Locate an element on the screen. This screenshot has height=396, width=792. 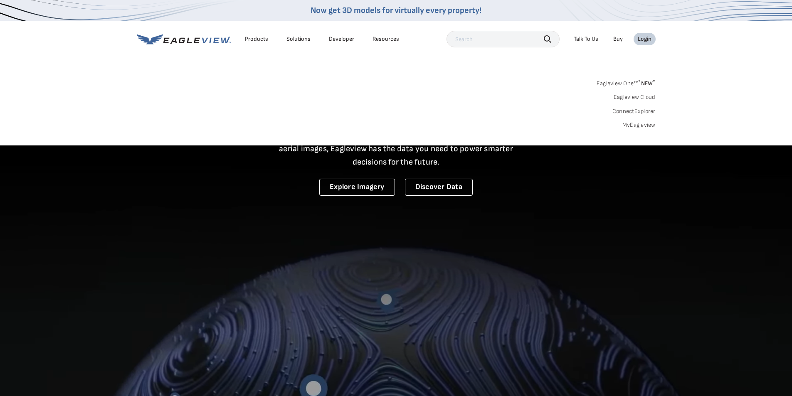
div: Resources is located at coordinates (386, 39).